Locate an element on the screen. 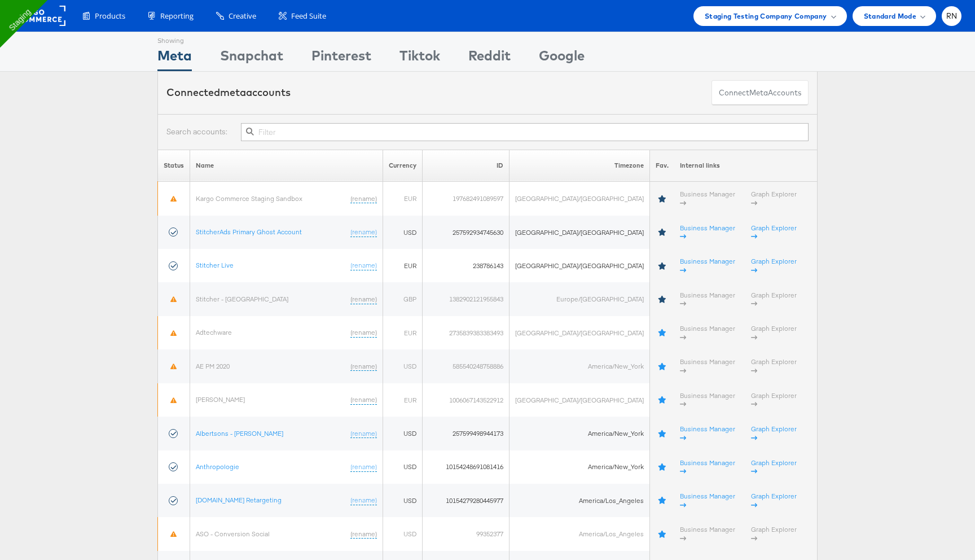 The image size is (975, 560). div: Connected accounts is located at coordinates (229, 93).